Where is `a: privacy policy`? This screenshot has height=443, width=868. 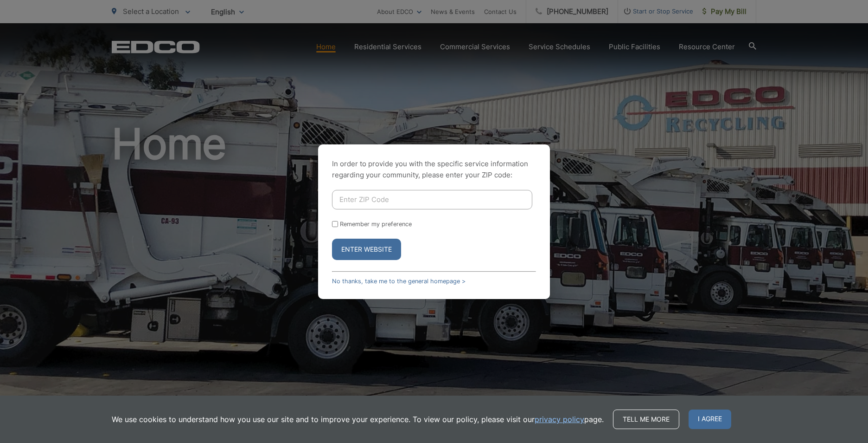 a: privacy policy is located at coordinates (560, 420).